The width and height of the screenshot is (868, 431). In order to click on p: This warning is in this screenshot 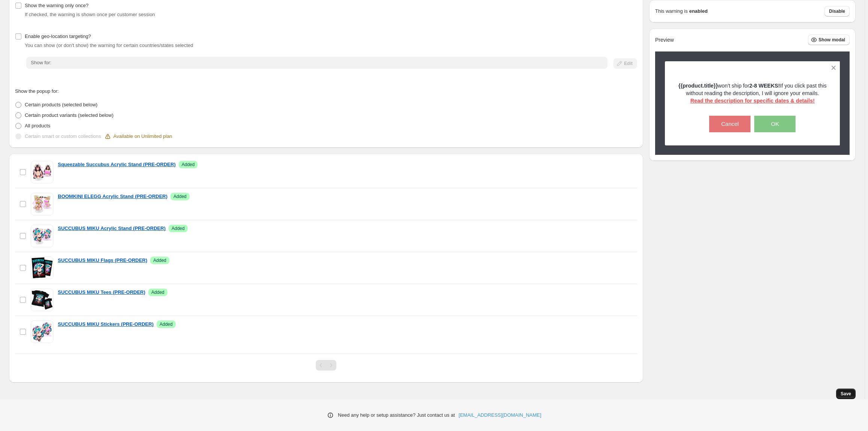, I will do `click(671, 11)`.